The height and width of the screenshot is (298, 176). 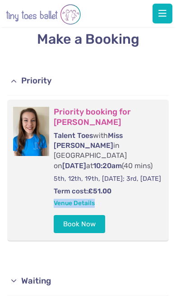 I want to click on p: Term cost:, so click(x=110, y=191).